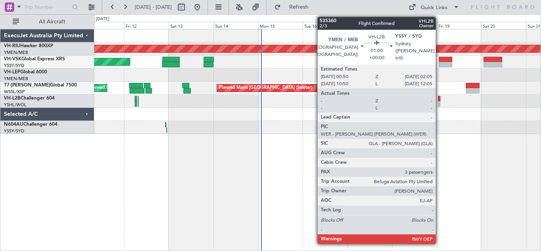 This screenshot has width=541, height=251. Describe the element at coordinates (294, 7) in the screenshot. I see `button: Refresh` at that location.